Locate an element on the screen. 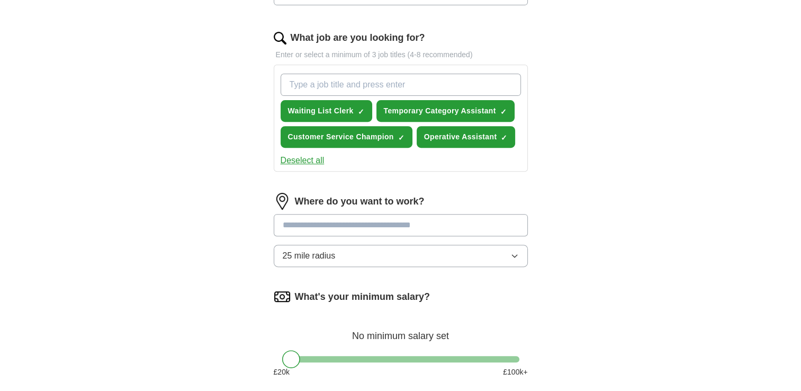 Image resolution: width=801 pixels, height=391 pixels. span: Operative Assistant is located at coordinates (461, 137).